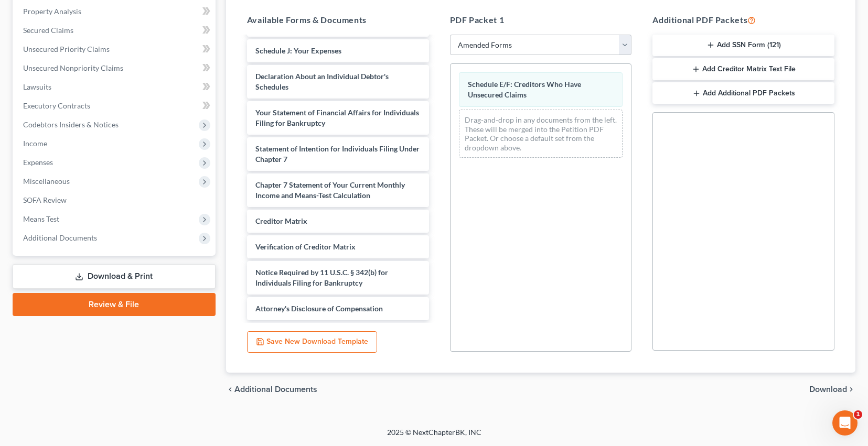 The image size is (868, 446). Describe the element at coordinates (312, 342) in the screenshot. I see `button: Save New Download Template` at that location.